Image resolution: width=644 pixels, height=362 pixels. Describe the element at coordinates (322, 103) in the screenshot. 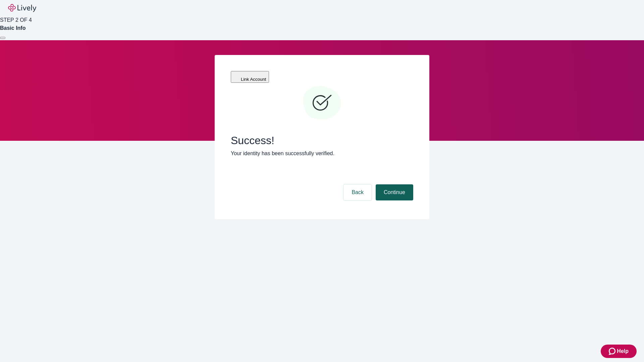

I see `svg: Checkmark icon` at that location.